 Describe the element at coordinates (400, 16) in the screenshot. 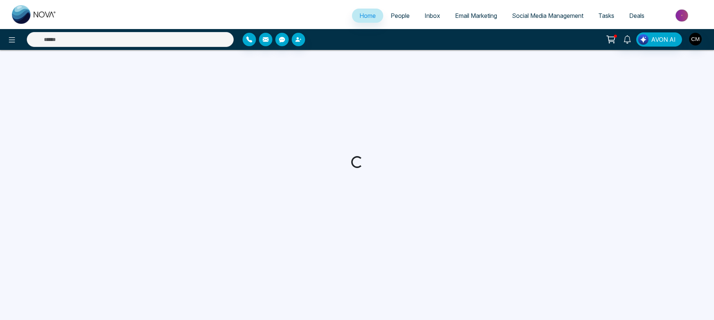

I see `span: People` at that location.